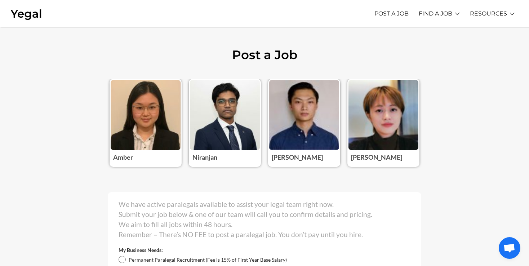 The width and height of the screenshot is (529, 266). What do you see at coordinates (208, 260) in the screenshot?
I see `span: Permanent Paralegal Recruitment (Fee is 15% of First Year Base Salary)` at bounding box center [208, 260].